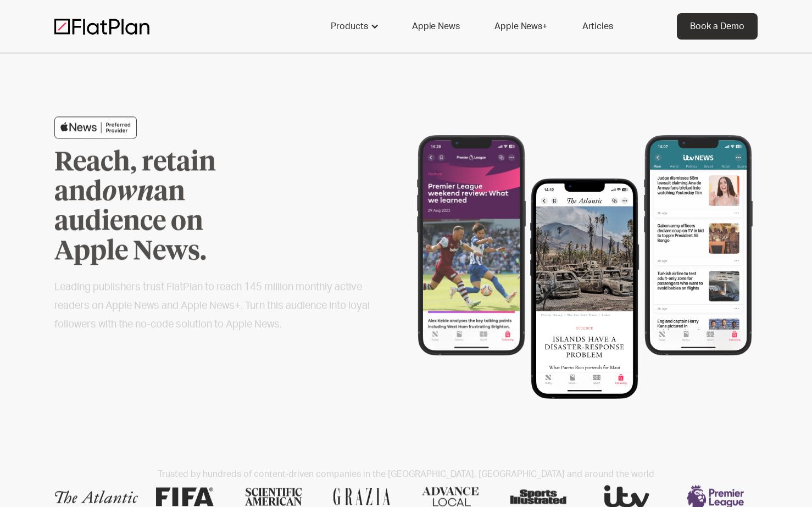  What do you see at coordinates (598, 26) in the screenshot?
I see `a: Articles` at bounding box center [598, 26].